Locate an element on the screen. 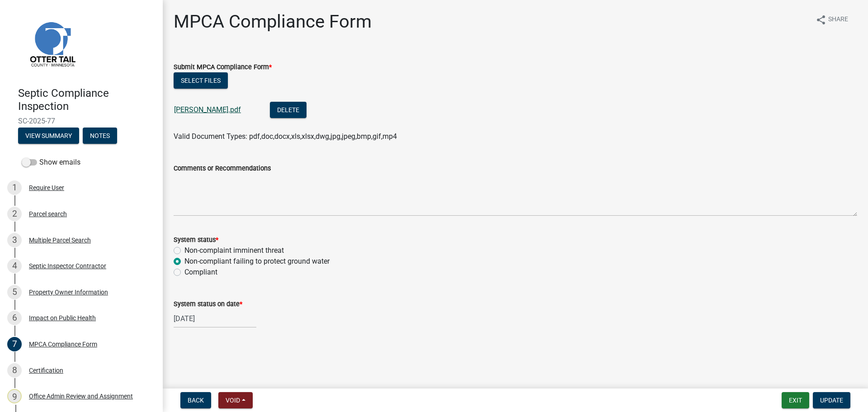 The image size is (868, 412). span: SC-2025-77 is located at coordinates (81, 121).